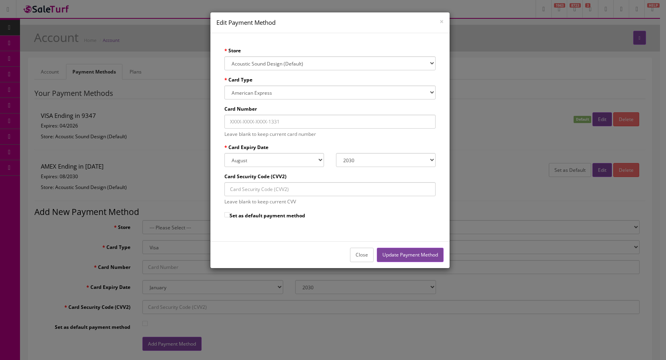 This screenshot has width=666, height=360. Describe the element at coordinates (255, 177) in the screenshot. I see `label: Card Security Code (CVV2)` at that location.